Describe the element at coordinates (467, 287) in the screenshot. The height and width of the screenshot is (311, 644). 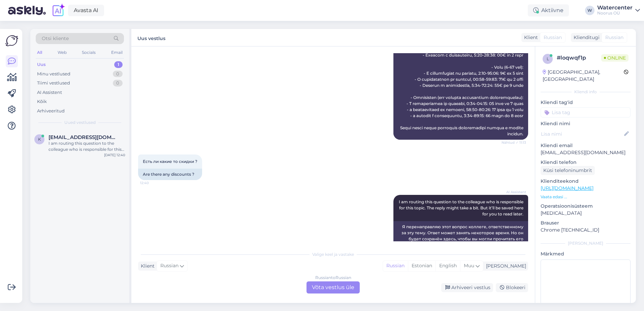
I see `div: Arhiveeri vestlus` at that location.